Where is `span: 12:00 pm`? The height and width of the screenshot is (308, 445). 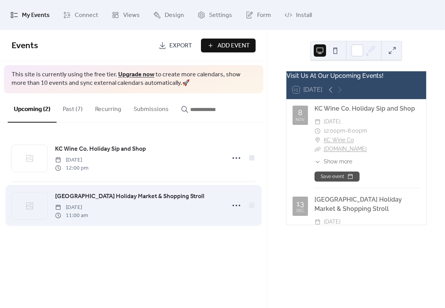
span: 12:00 pm is located at coordinates (72, 168).